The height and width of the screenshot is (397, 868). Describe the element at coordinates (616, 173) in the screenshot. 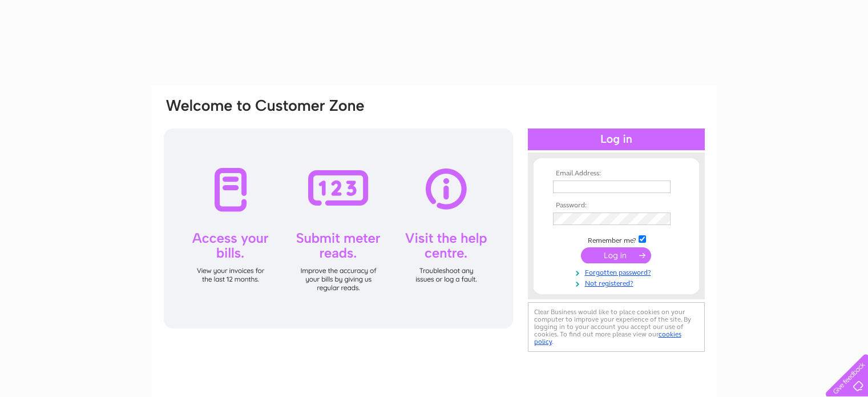

I see `th: Email Address:` at that location.